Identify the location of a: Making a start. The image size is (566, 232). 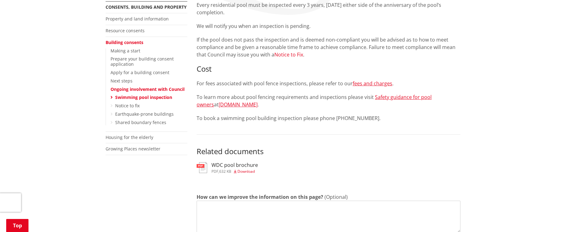
(125, 50).